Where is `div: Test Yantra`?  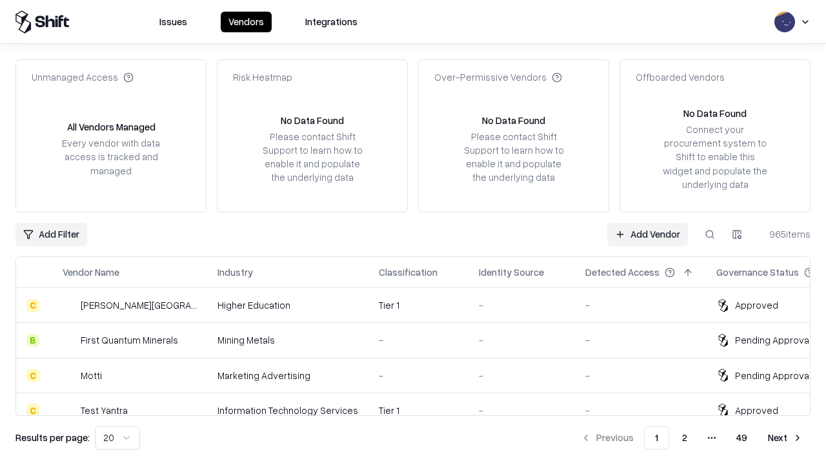
div: Test Yantra is located at coordinates (104, 410).